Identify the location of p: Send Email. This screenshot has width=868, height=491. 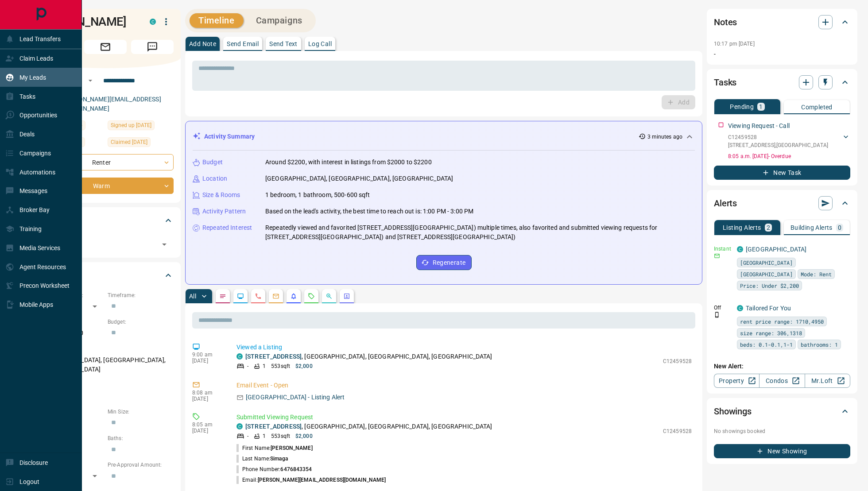
(243, 44).